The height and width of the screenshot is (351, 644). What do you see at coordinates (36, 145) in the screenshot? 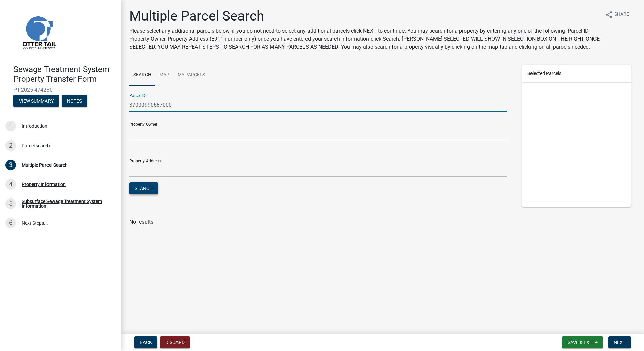
I see `div: Parcel search` at bounding box center [36, 145].